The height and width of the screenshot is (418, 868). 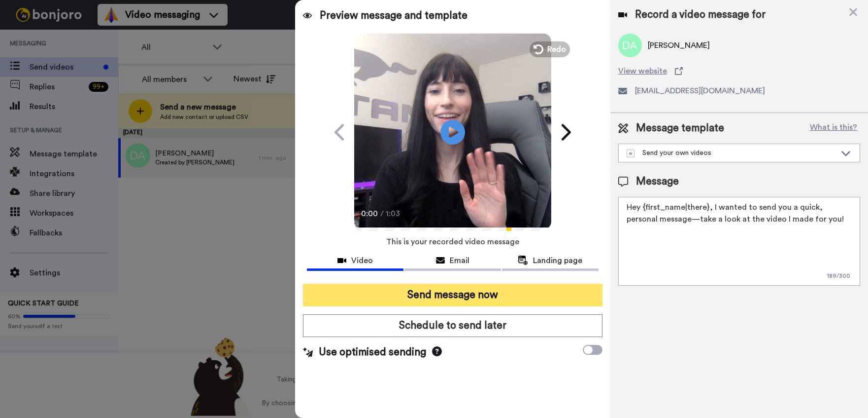 I want to click on a: View website, so click(x=739, y=71).